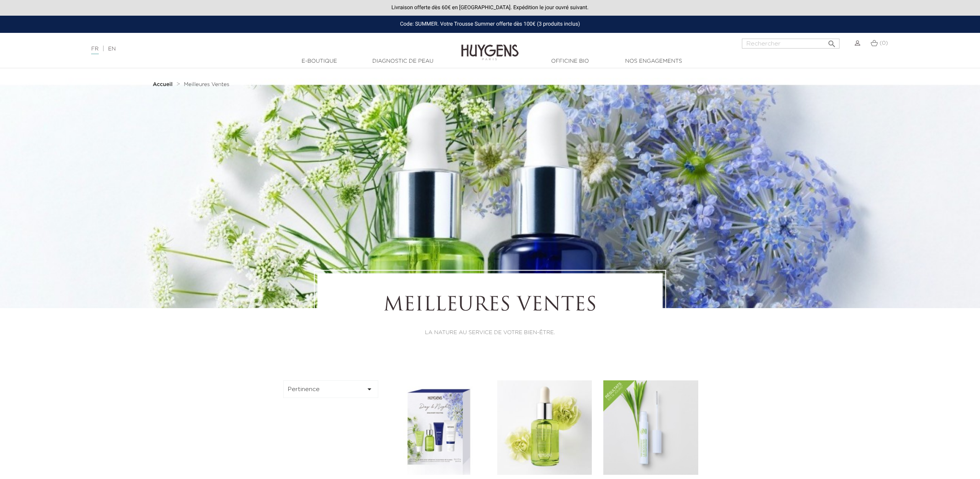 This screenshot has height=479, width=980. Describe the element at coordinates (883, 43) in the screenshot. I see `span: (0)` at that location.